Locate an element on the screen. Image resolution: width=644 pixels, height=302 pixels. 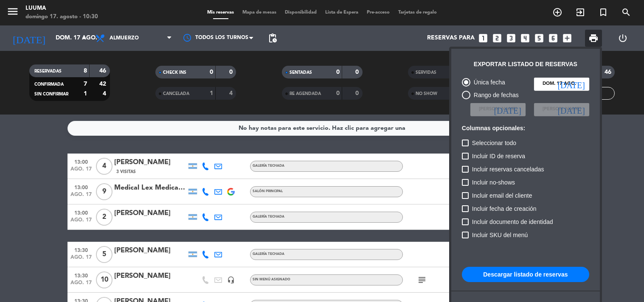
span: Incluir SKU del menú is located at coordinates (501, 235).